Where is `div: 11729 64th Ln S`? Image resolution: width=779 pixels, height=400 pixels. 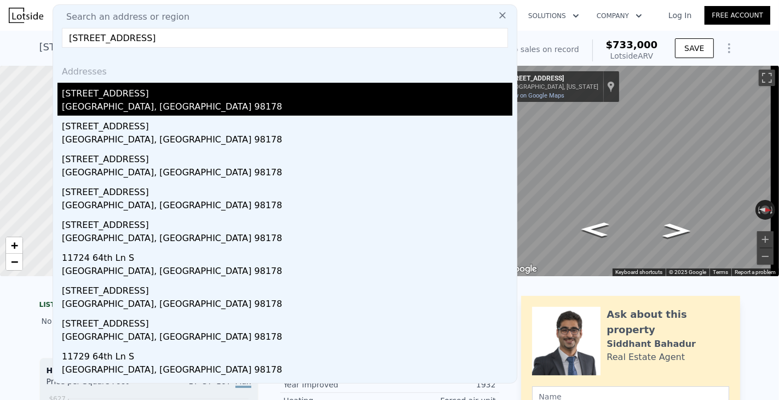 div: 11729 64th Ln S is located at coordinates (287, 354).